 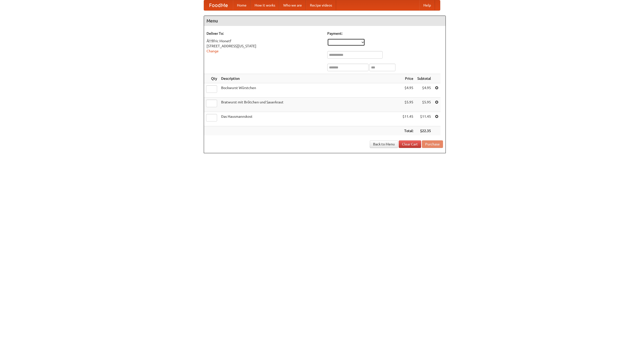 What do you see at coordinates (408, 78) in the screenshot?
I see `th: Price` at bounding box center [408, 78].